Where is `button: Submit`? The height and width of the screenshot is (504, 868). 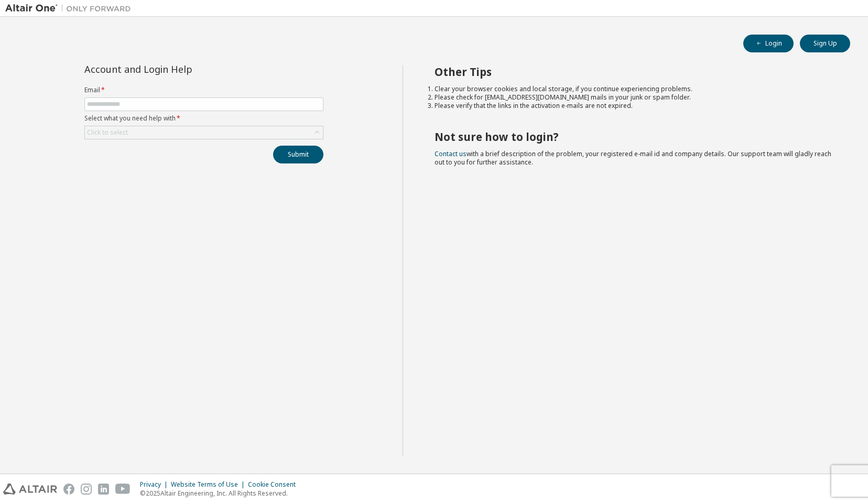 button: Submit is located at coordinates (298, 155).